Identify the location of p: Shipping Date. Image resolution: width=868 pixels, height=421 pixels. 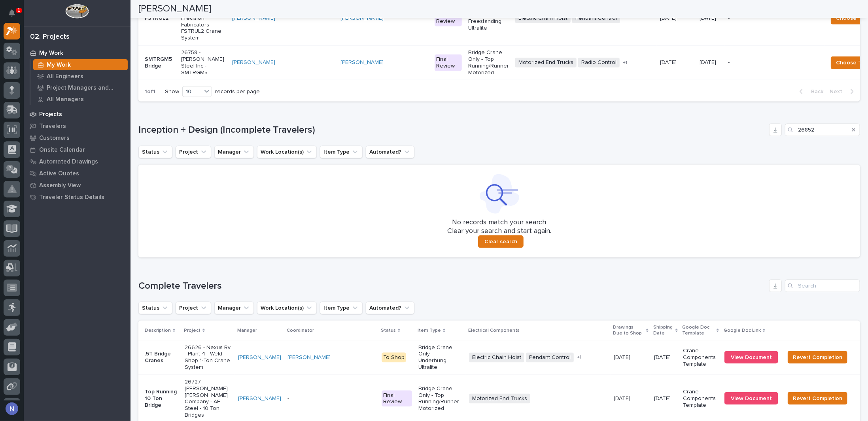
(663, 330).